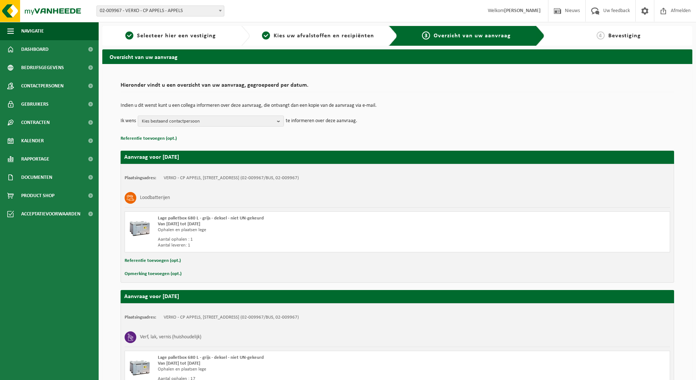 This screenshot has width=696, height=380. Describe the element at coordinates (324, 36) in the screenshot. I see `span: Kies uw afvalstoffen en recipiënten` at that location.